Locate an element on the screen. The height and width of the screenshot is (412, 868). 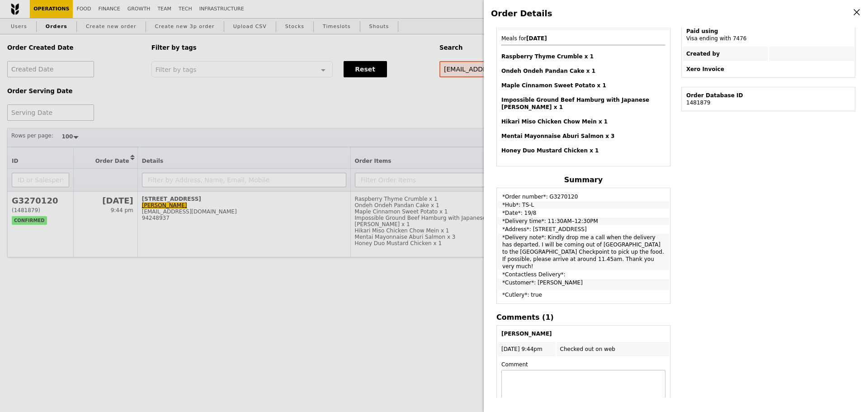
div: Order Database ID is located at coordinates (768, 95).